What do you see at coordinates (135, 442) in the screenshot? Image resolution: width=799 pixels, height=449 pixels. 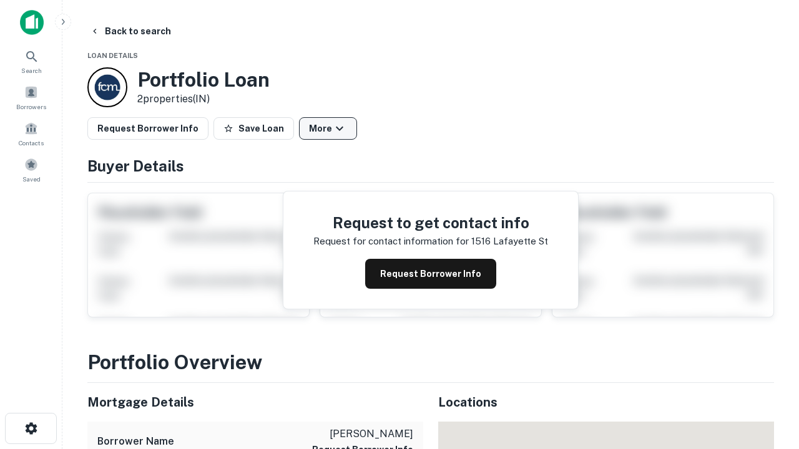 I see `h6: Borrower Name` at bounding box center [135, 442].